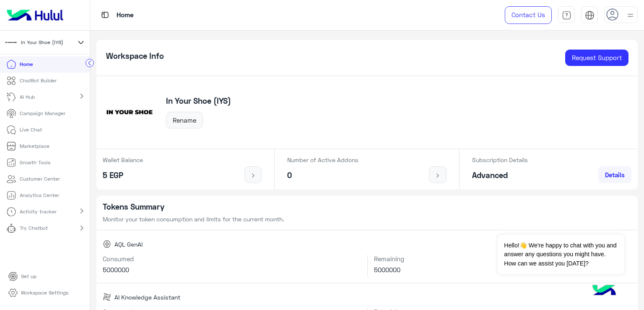 Image resolution: width=644 pixels, height=310 pixels. I want to click on span: AQL GenAI, so click(128, 244).